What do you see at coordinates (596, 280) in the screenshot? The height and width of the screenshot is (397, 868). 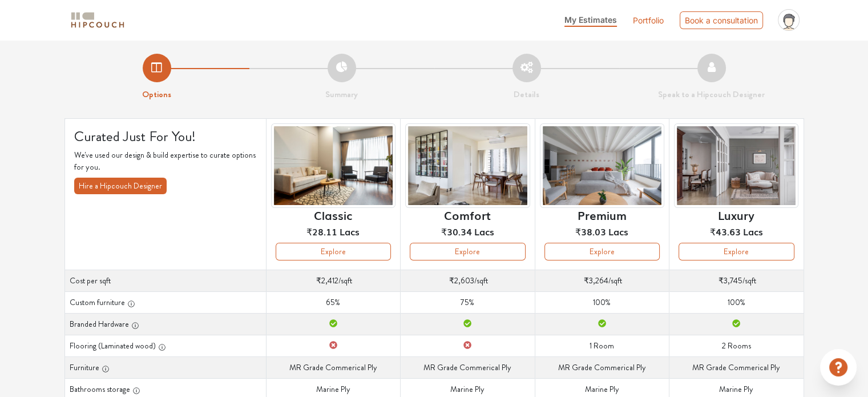 I see `span: ₹3,264` at bounding box center [596, 280].